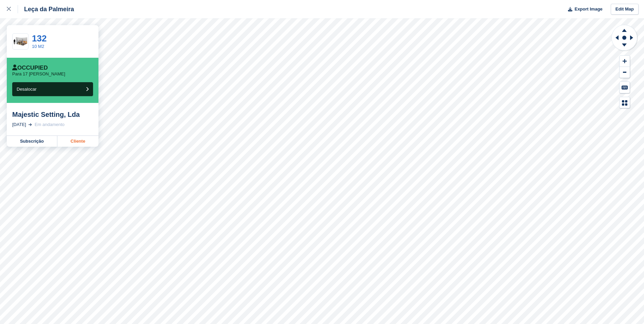  Describe the element at coordinates (50, 125) in the screenshot. I see `div: Em andamento` at that location.